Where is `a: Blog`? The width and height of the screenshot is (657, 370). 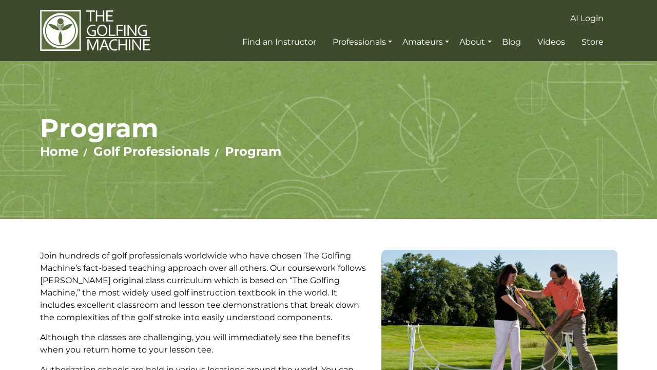 a: Blog is located at coordinates (511, 42).